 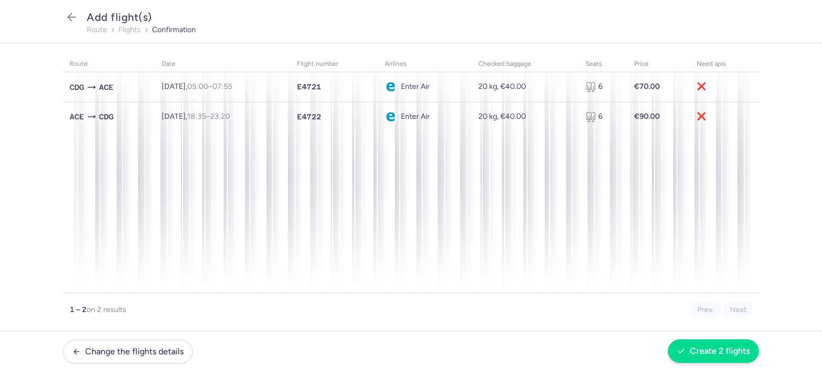 What do you see at coordinates (134, 352) in the screenshot?
I see `span: Change the flights details` at bounding box center [134, 352].